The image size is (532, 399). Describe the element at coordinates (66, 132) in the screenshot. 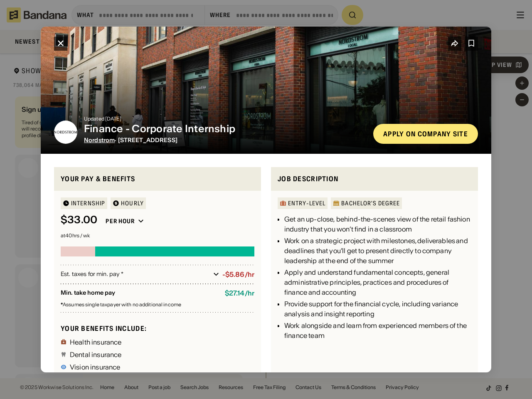

I see `img: Nordstrom logo` at that location.